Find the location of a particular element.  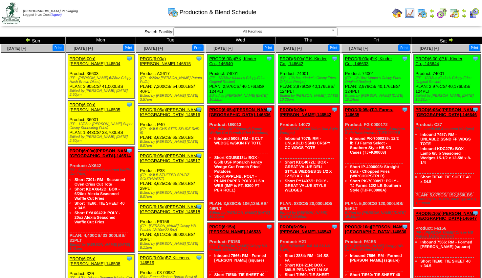

div: Product: P38 PLAN: 3,625CS / 65,250LBS / 29PLT is located at coordinates (171, 176).